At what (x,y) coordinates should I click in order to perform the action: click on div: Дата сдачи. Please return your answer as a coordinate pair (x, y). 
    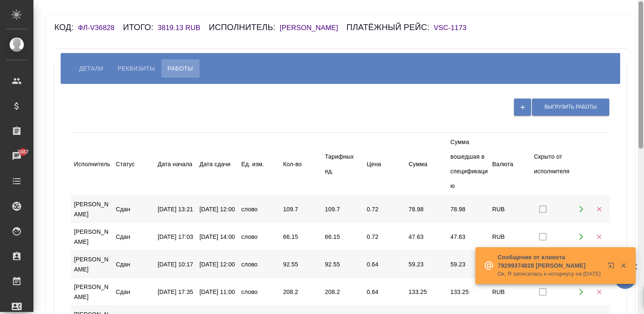
    Looking at the image, I should click on (218, 164).